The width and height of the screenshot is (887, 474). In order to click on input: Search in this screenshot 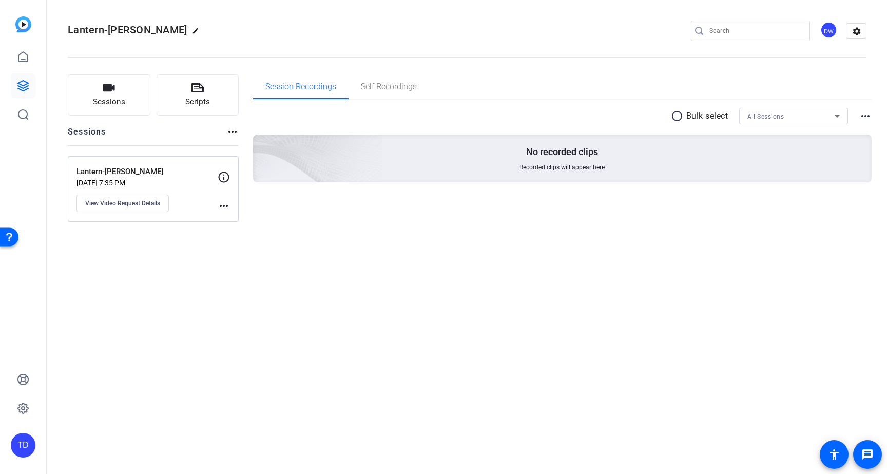, I will do `click(755, 31)`.